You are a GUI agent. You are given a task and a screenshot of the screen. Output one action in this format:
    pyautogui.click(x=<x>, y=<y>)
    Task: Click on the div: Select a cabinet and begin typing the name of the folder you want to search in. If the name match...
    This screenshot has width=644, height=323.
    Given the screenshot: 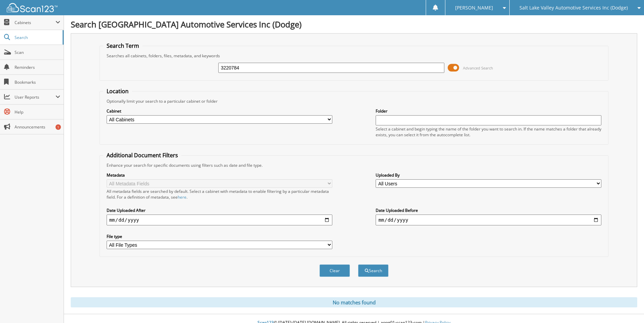 What is the action you would take?
    pyautogui.click(x=489, y=132)
    